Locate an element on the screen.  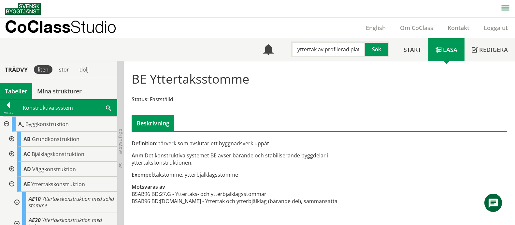
span: Definition: is located at coordinates (144, 143).